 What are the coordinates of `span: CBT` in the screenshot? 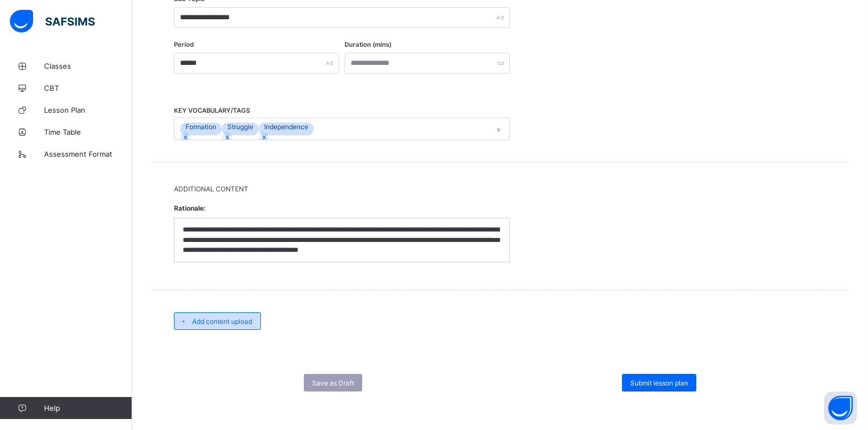 It's located at (88, 88).